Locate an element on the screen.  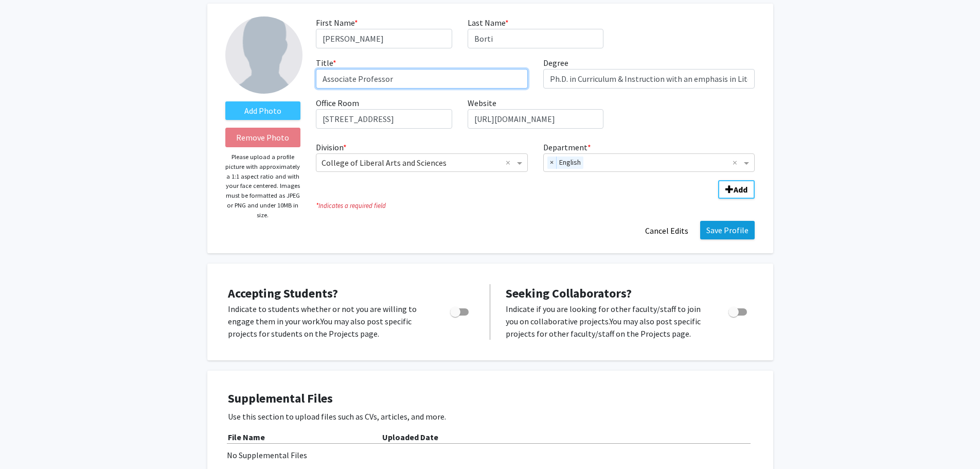
span: English is located at coordinates (570, 163).